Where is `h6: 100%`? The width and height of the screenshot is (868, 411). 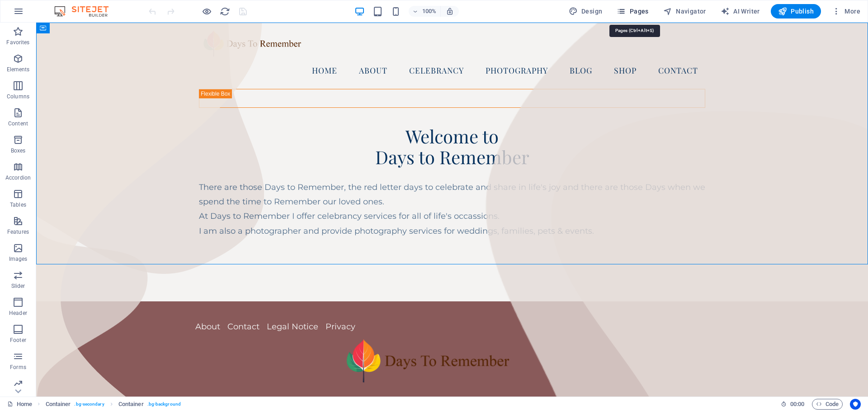 h6: 100% is located at coordinates (430, 11).